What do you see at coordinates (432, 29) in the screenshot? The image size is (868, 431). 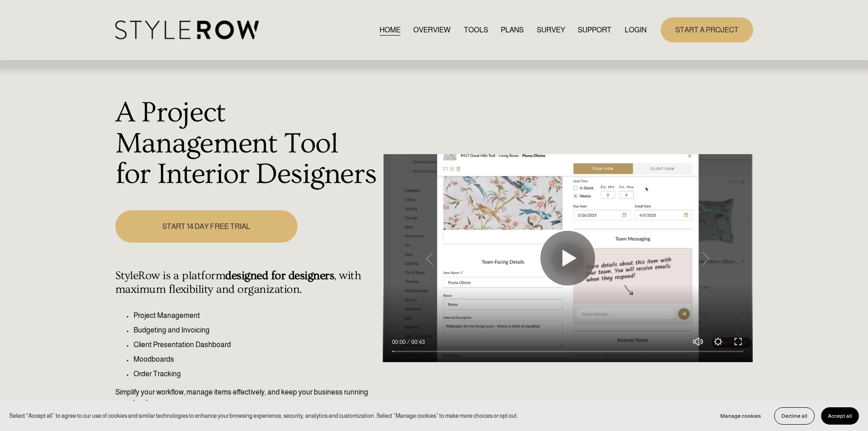 I see `a: OVERVIEW` at bounding box center [432, 29].